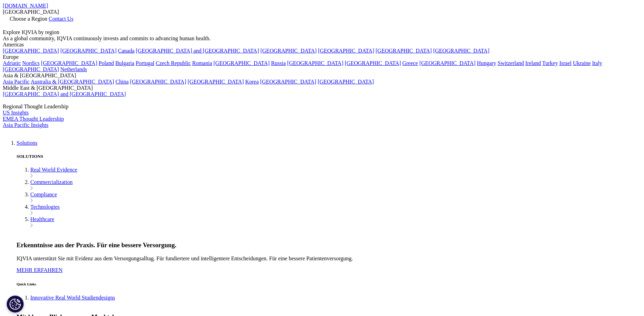 This screenshot has width=644, height=316. Describe the element at coordinates (61, 19) in the screenshot. I see `a: Contact Us` at that location.